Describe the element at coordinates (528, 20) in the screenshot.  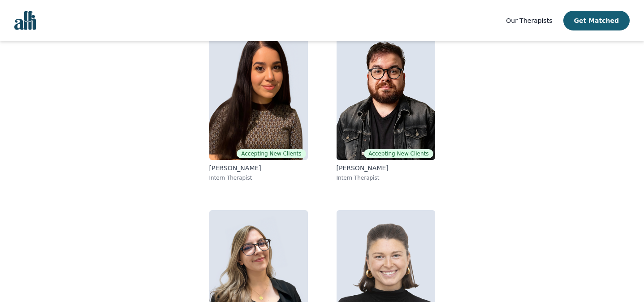
I see `a: Our Therapists` at that location.